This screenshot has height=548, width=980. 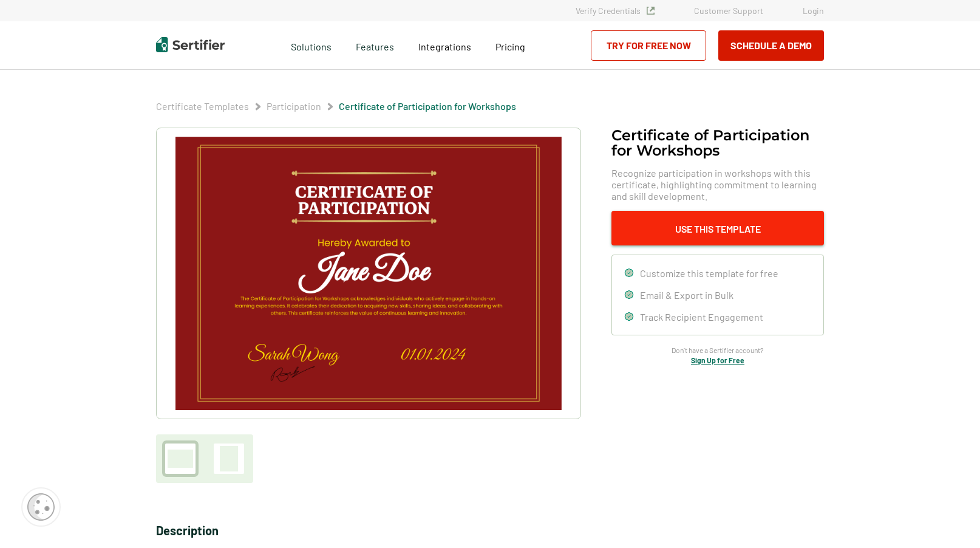 I want to click on a: Login, so click(x=814, y=10).